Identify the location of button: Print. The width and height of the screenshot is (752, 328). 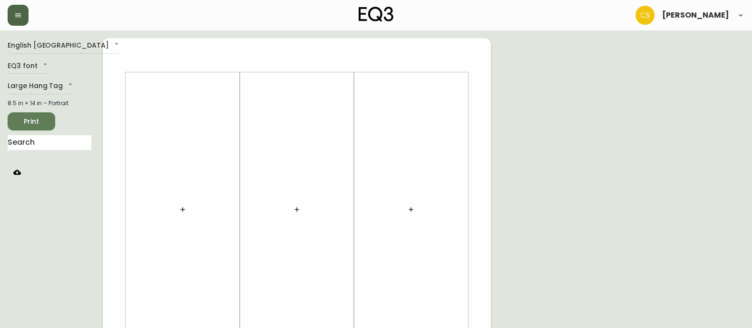
(31, 121).